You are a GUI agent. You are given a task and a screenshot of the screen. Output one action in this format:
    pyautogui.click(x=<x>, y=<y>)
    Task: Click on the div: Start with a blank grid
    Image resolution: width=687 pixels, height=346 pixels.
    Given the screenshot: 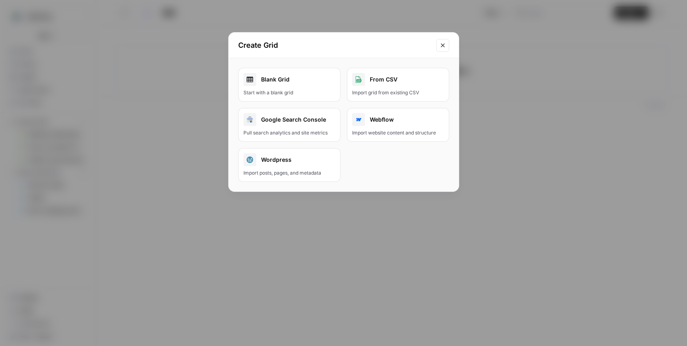 What is the action you would take?
    pyautogui.click(x=289, y=93)
    